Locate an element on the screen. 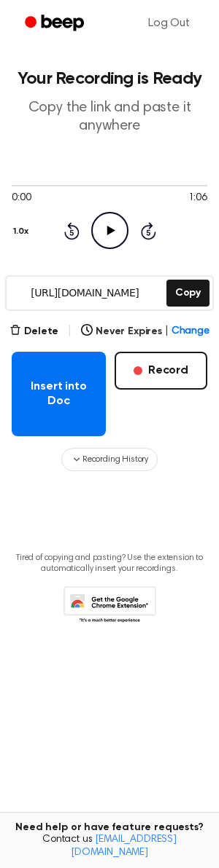 The width and height of the screenshot is (219, 868). a: Log Out is located at coordinates (168, 23).